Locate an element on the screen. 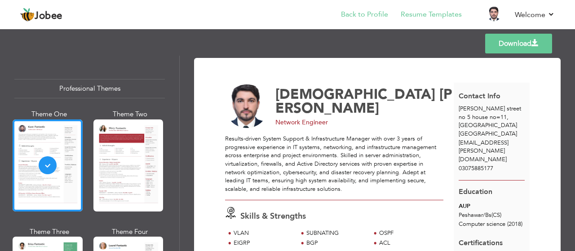 The width and height of the screenshot is (575, 251). span: Jobee is located at coordinates (49, 16).